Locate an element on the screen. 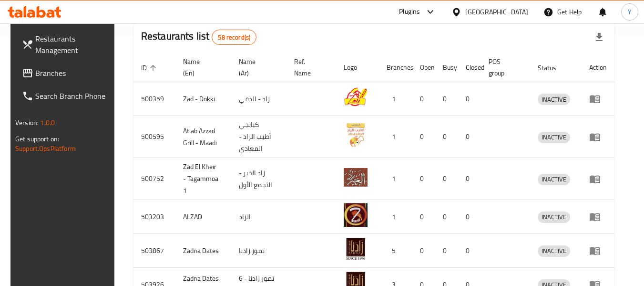 This screenshot has width=644, height=286. td: Atiab Azzad Grill - Maadi is located at coordinates (204, 137).